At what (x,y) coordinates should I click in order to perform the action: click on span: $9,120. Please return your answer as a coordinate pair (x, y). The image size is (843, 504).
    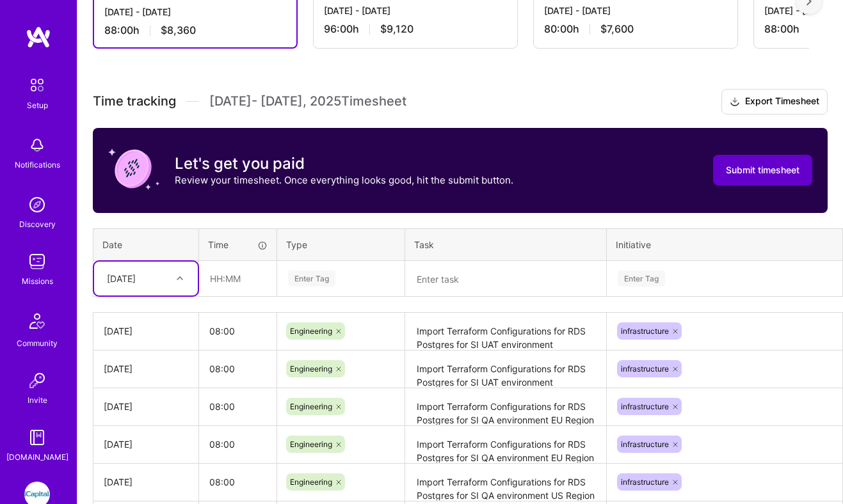
    Looking at the image, I should click on (397, 29).